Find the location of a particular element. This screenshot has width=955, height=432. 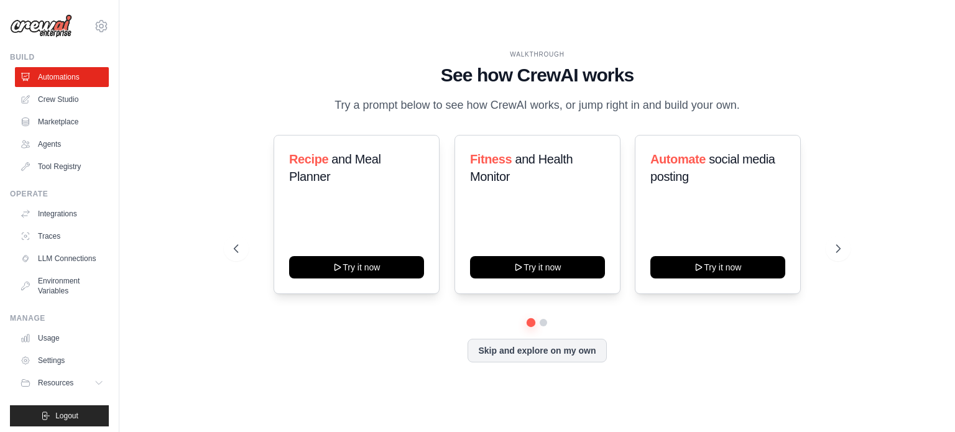

a: Agents is located at coordinates (62, 144).